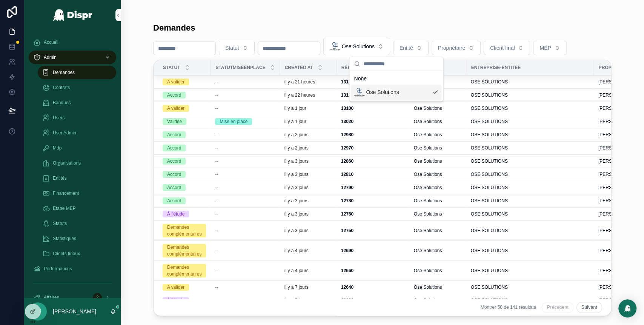  I want to click on span: Performances, so click(57, 268).